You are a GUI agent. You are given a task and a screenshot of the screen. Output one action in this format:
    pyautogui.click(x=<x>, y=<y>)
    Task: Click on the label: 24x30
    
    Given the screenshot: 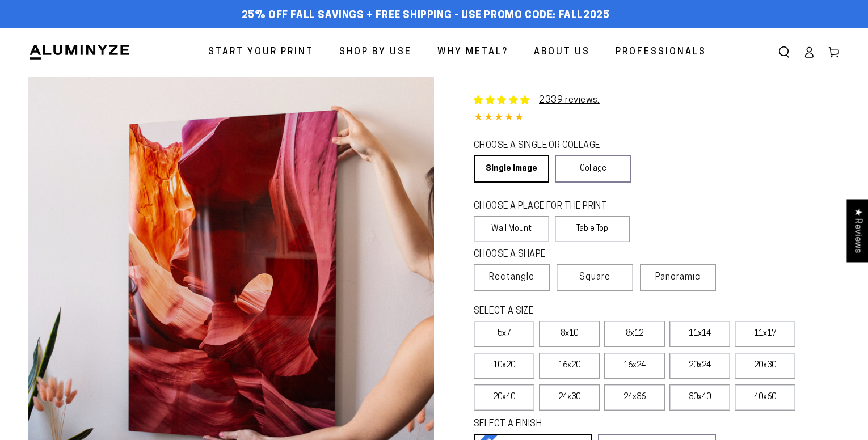 What is the action you would take?
    pyautogui.click(x=569, y=397)
    